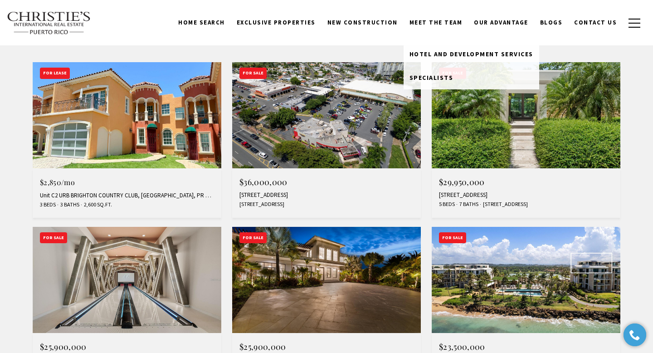  I want to click on div: For Lease, so click(55, 73).